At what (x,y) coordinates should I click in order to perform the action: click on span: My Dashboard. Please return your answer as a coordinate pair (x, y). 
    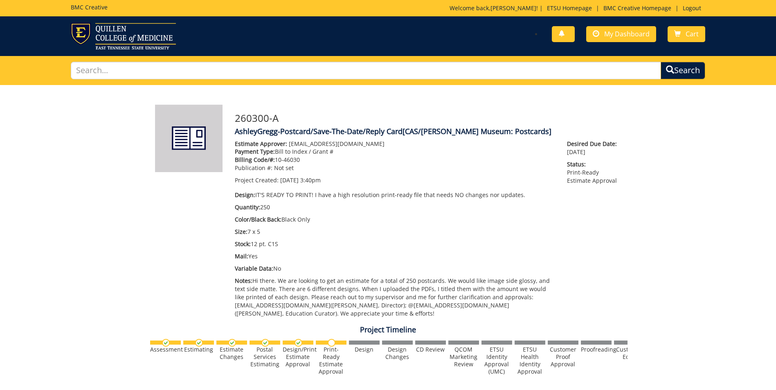
    Looking at the image, I should click on (627, 34).